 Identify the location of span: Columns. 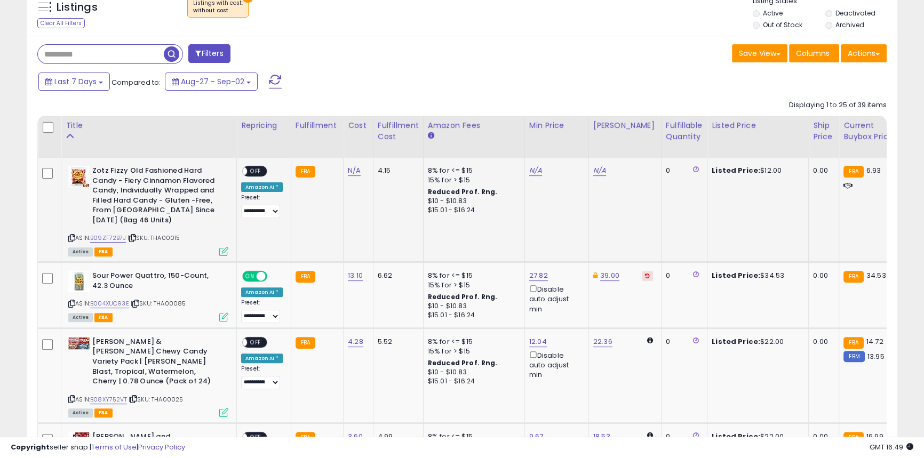
(812, 53).